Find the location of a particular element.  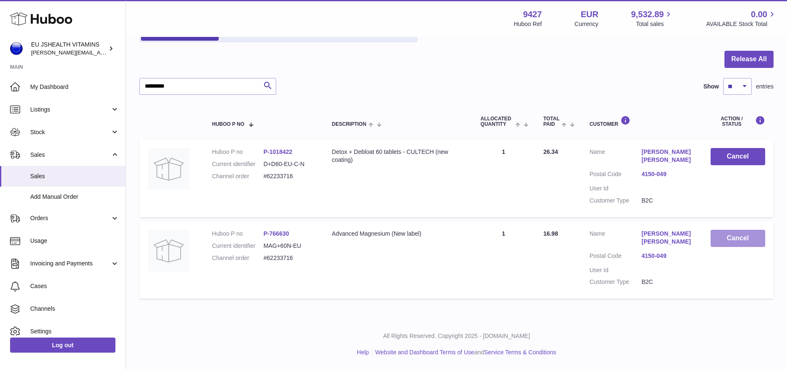

span: Cases is located at coordinates (75, 286).